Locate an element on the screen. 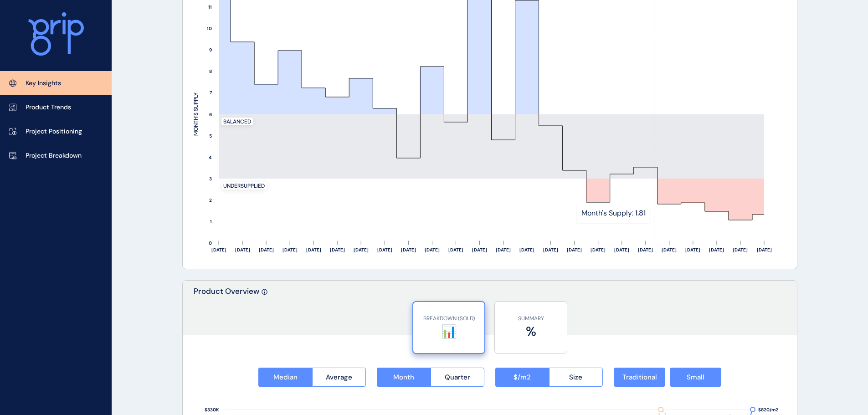  button: $/m2 is located at coordinates (522, 377).